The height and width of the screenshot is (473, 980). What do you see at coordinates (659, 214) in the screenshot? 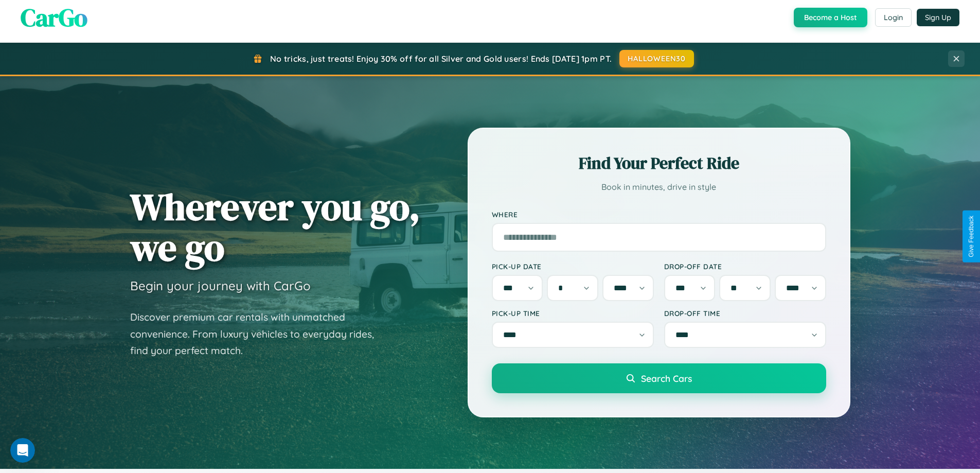
I see `label: Where` at bounding box center [659, 214].